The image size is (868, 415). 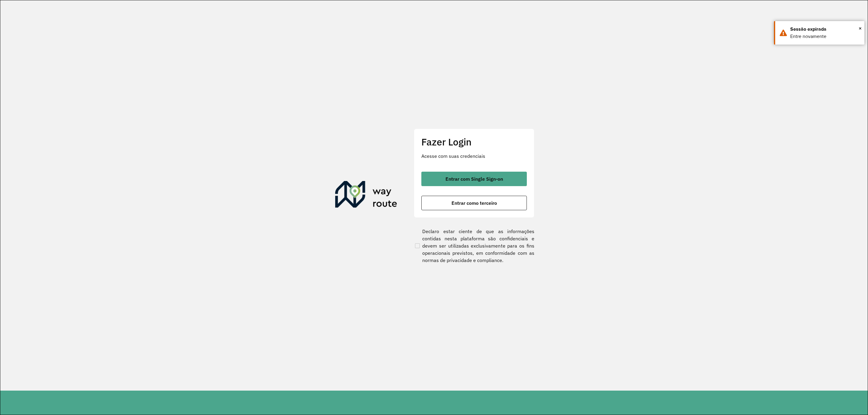 What do you see at coordinates (474, 156) in the screenshot?
I see `p: Acesse com suas credenciais` at bounding box center [474, 156].